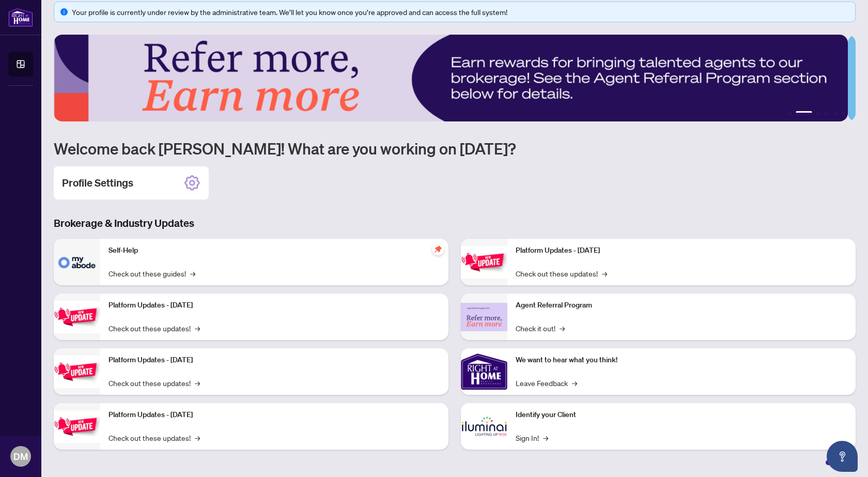 The height and width of the screenshot is (477, 868). I want to click on button: Open asap, so click(842, 456).